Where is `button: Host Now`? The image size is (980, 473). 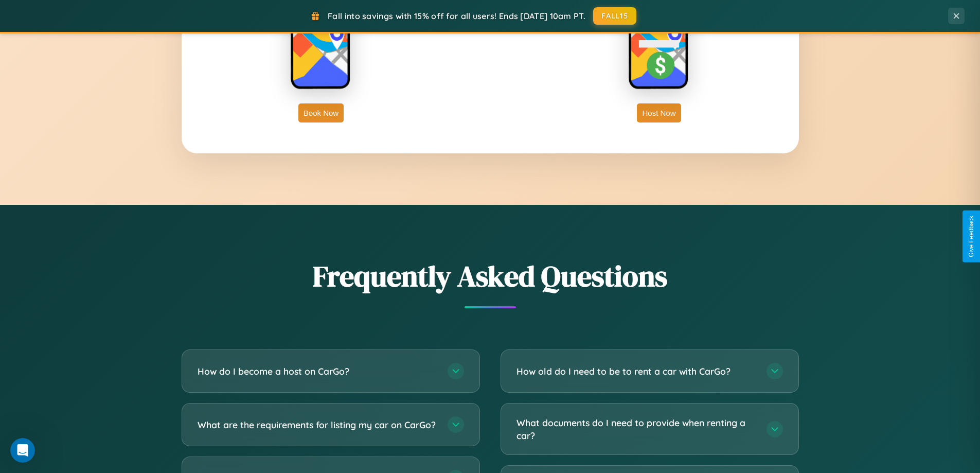 button: Host Now is located at coordinates (658, 112).